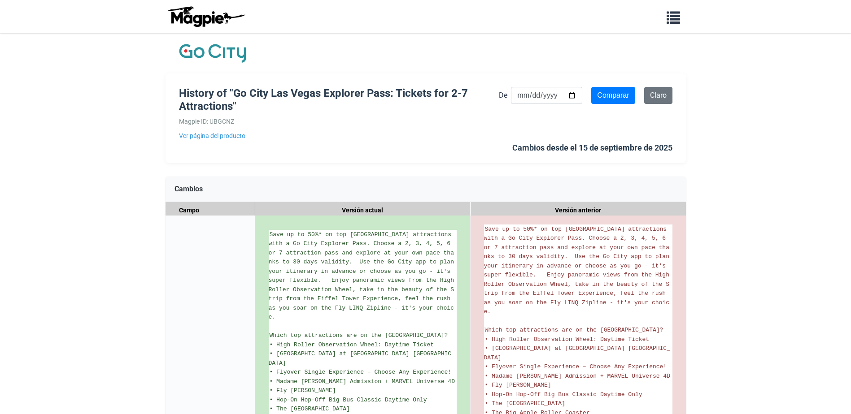 The width and height of the screenshot is (851, 414). I want to click on div: Versión anterior, so click(578, 210).